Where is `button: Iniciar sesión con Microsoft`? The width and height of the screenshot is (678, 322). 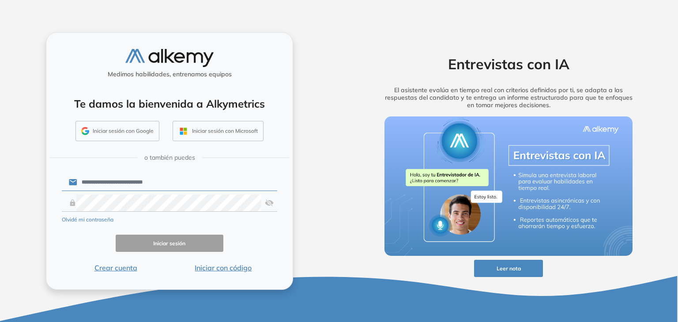
button: Iniciar sesión con Microsoft is located at coordinates (218, 131).